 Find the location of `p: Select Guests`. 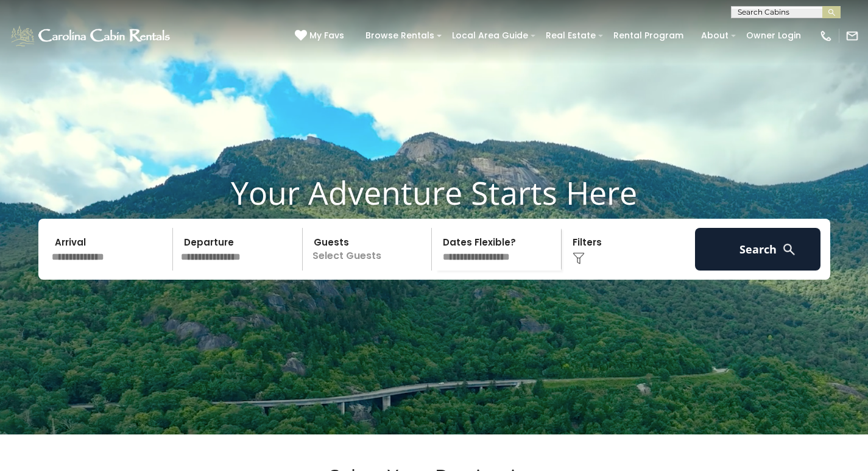

p: Select Guests is located at coordinates (369, 249).